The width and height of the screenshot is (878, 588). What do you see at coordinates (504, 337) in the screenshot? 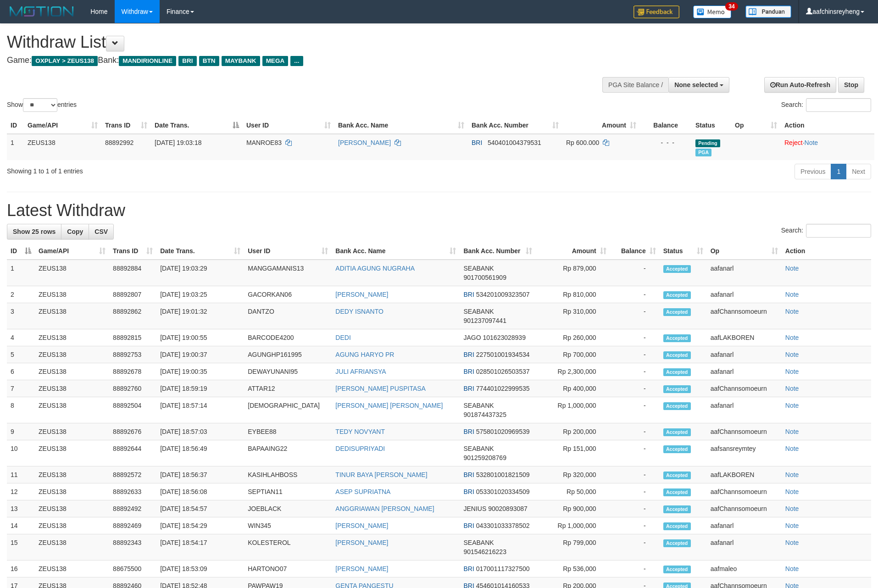
I see `span: Copy 101623028939 to clipboard` at bounding box center [504, 337].